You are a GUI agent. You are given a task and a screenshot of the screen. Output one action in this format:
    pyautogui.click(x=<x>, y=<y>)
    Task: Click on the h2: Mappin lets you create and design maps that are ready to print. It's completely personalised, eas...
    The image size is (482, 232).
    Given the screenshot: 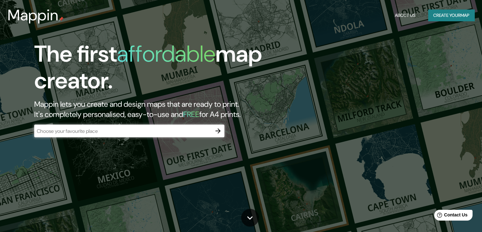 What is the action you would take?
    pyautogui.click(x=155, y=109)
    